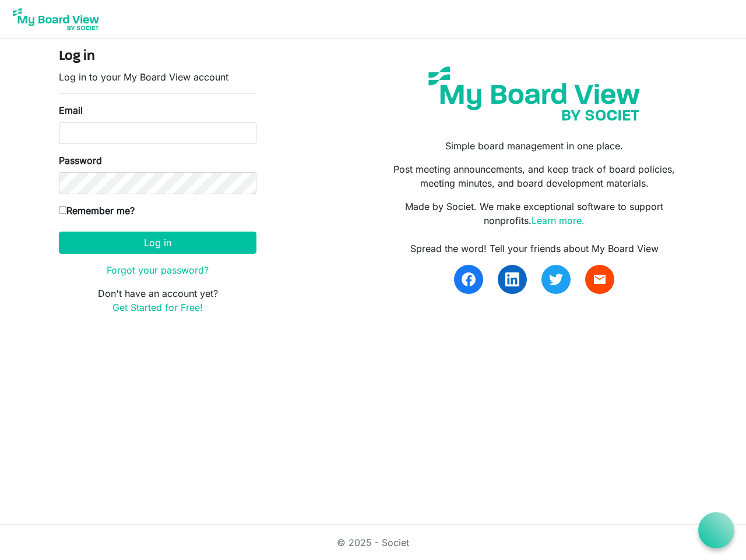 Image resolution: width=746 pixels, height=560 pixels. Describe the element at coordinates (600, 279) in the screenshot. I see `a: email` at that location.